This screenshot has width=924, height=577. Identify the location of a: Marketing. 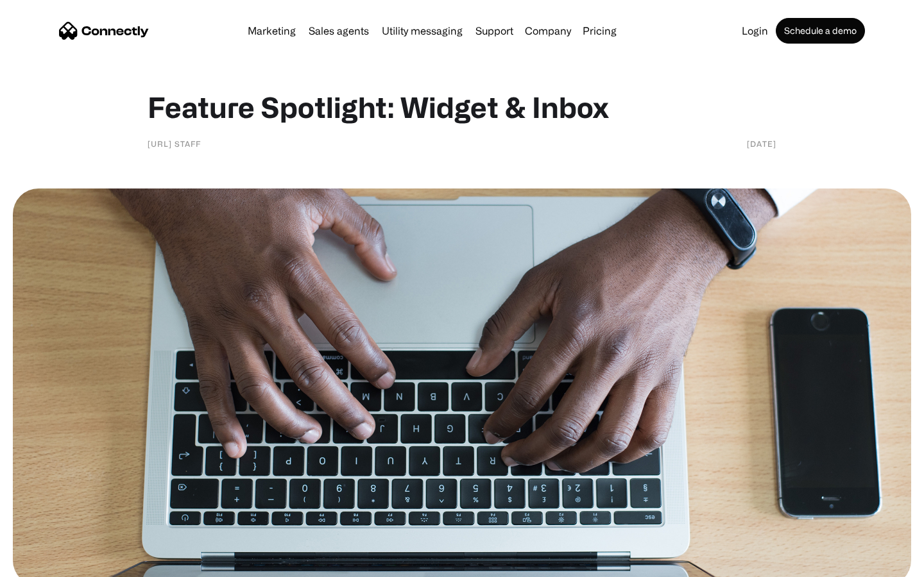
(271, 31).